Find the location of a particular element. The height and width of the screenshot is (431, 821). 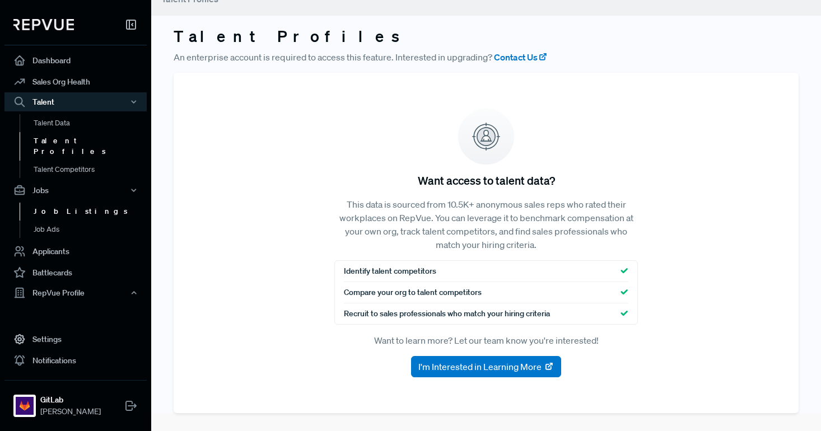

span: Recruit to sales professionals who match your hiring criteria is located at coordinates (447, 313).